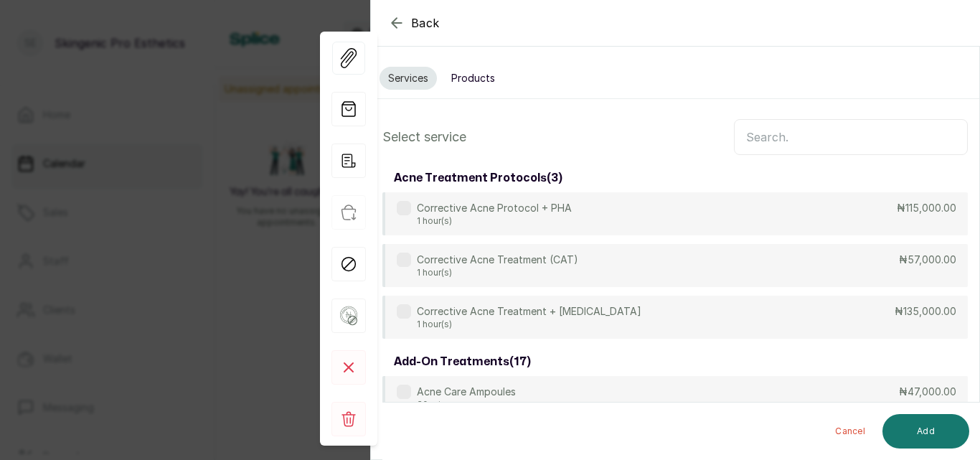 Image resolution: width=980 pixels, height=460 pixels. What do you see at coordinates (495, 208) in the screenshot?
I see `p: Corrective Acne Protocol + PHA` at bounding box center [495, 208].